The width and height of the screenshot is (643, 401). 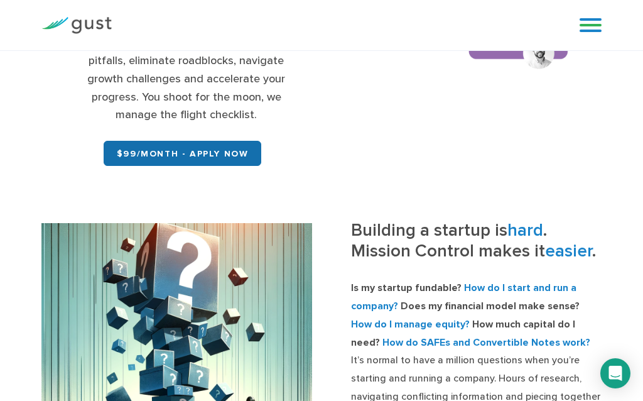 I want to click on img: Gust Logo, so click(x=77, y=25).